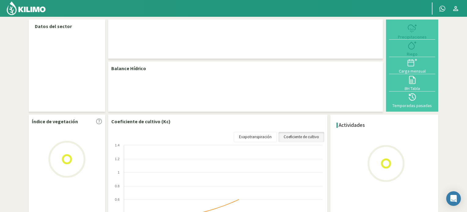 The image size is (467, 212). What do you see at coordinates (255, 137) in the screenshot?
I see `a: Evapotranspiración` at bounding box center [255, 137].